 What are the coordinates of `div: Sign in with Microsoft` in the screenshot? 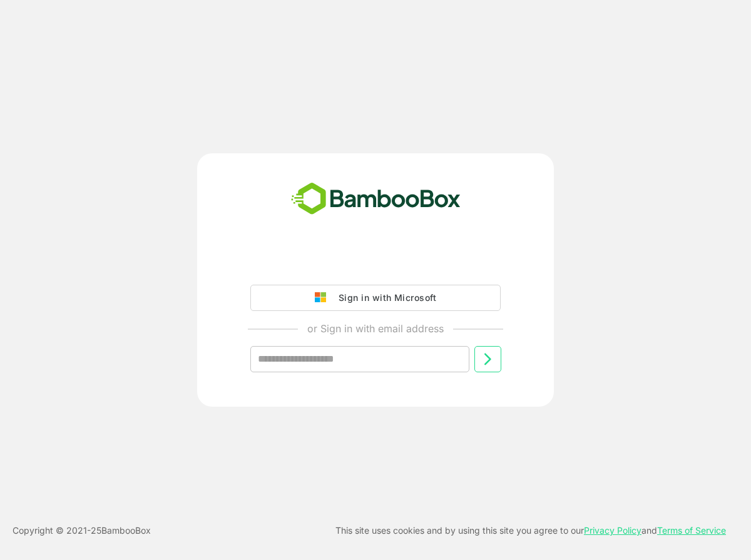 It's located at (384, 298).